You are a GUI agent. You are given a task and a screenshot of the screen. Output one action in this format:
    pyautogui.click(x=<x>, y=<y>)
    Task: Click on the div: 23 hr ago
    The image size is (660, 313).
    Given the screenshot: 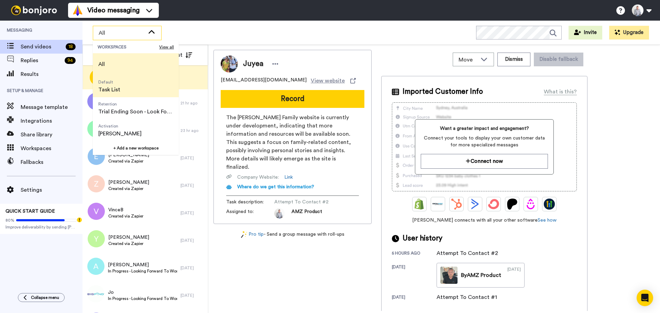 What is the action you would take?
    pyautogui.click(x=192, y=131)
    